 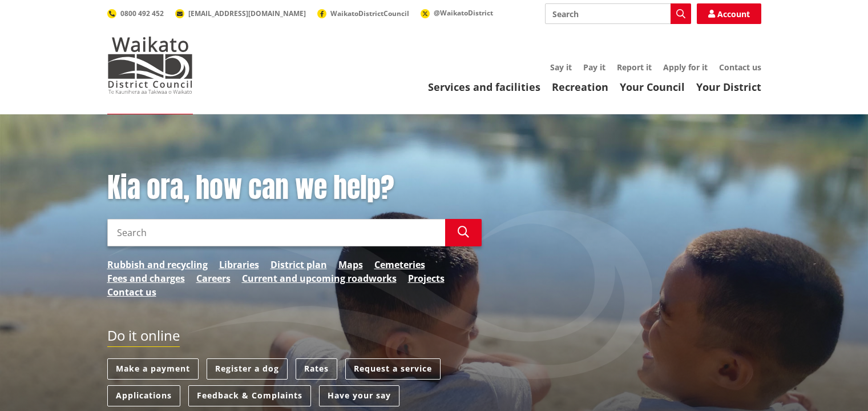 I want to click on span: 0800 492 452, so click(x=142, y=14).